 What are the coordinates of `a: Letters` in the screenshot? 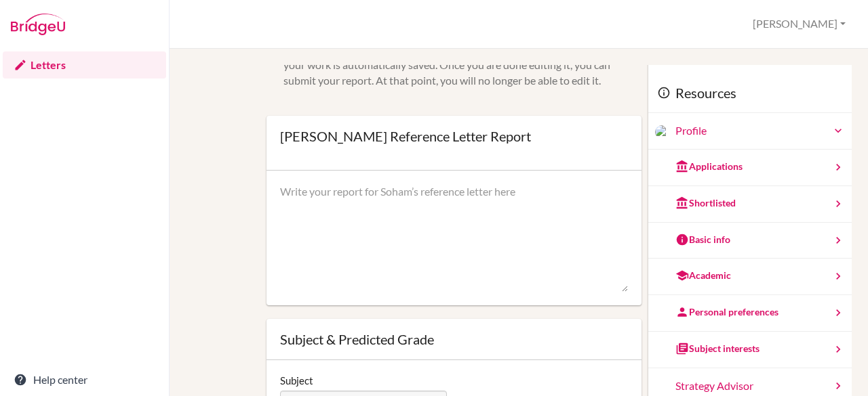 It's located at (84, 65).